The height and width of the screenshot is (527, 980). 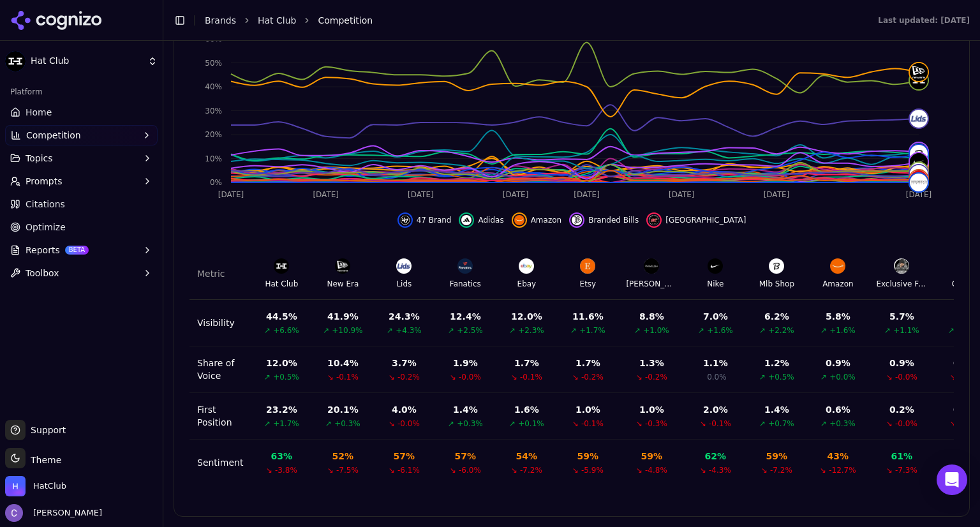 What do you see at coordinates (409, 330) in the screenshot?
I see `span: +4.3%` at bounding box center [409, 330].